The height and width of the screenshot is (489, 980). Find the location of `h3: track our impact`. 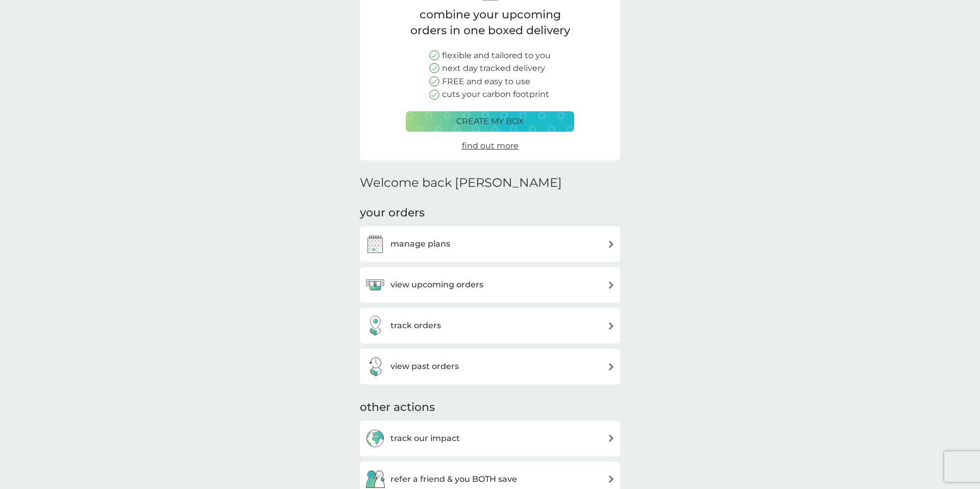

h3: track our impact is located at coordinates (425, 438).